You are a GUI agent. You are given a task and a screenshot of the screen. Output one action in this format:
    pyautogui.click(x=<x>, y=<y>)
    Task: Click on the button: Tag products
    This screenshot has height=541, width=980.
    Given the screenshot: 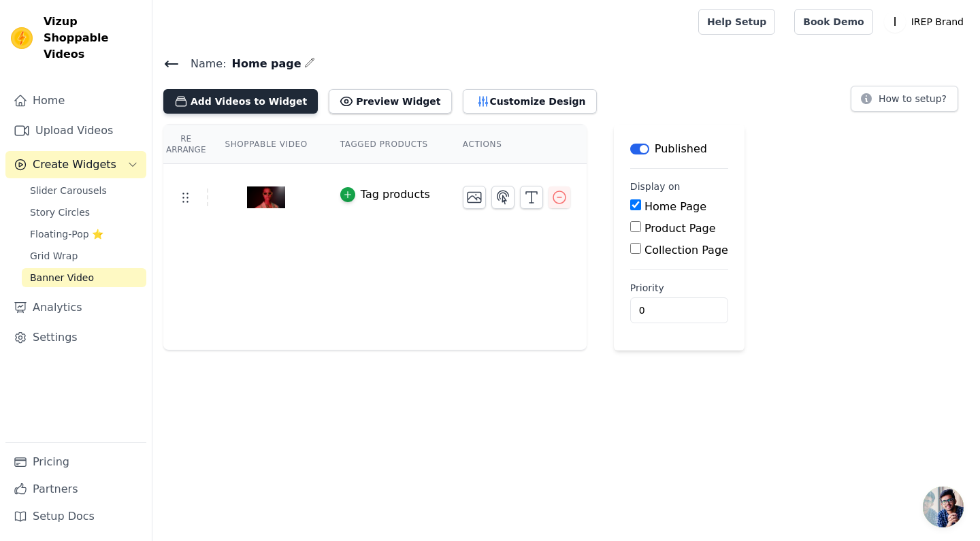 What is the action you would take?
    pyautogui.click(x=385, y=194)
    